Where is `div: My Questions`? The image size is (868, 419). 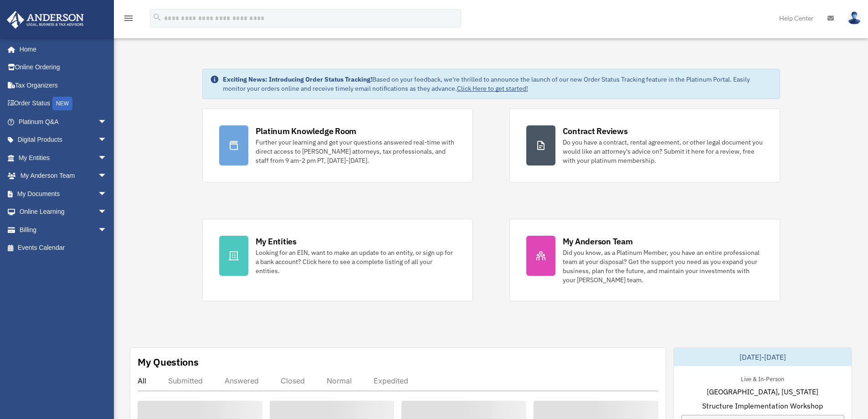
div: My Questions is located at coordinates (168, 362).